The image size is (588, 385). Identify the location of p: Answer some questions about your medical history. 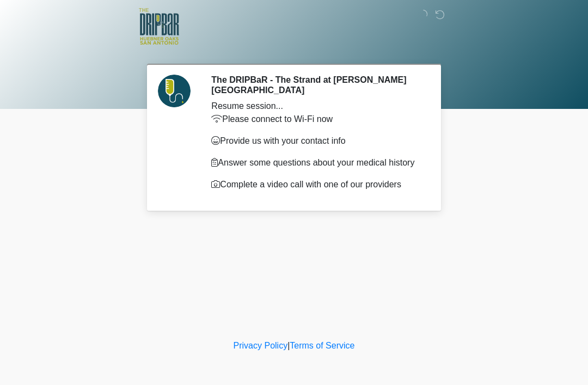
(316, 163).